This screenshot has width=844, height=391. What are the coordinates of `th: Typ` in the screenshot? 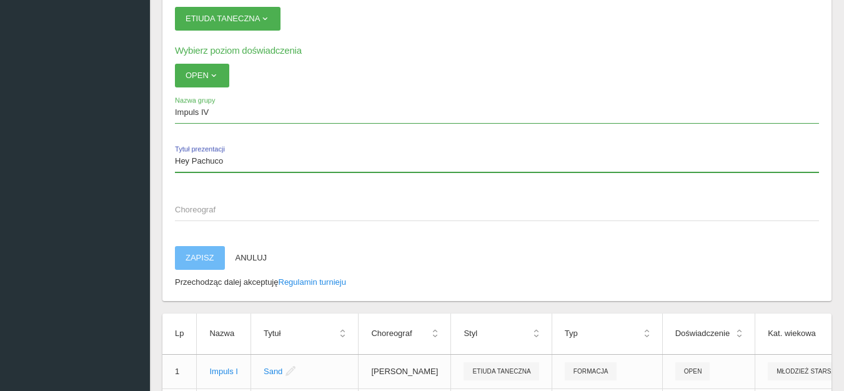 It's located at (607, 334).